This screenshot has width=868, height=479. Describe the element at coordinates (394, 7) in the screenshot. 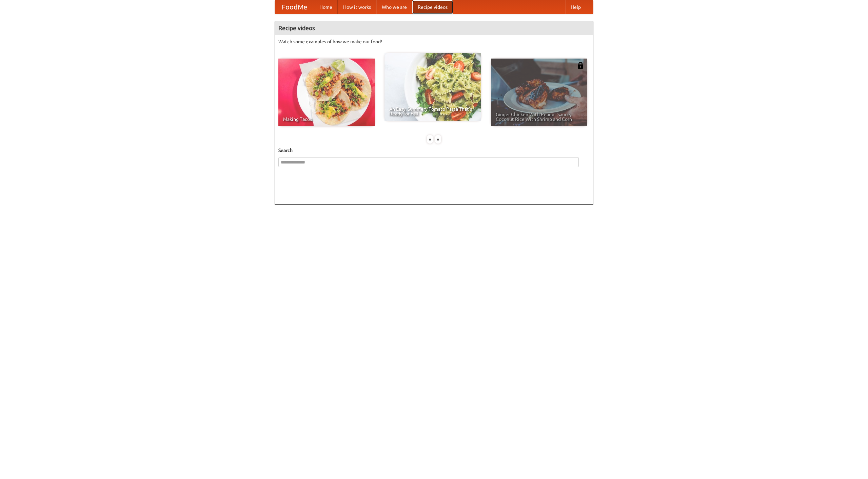

I see `a: Who we are` at that location.